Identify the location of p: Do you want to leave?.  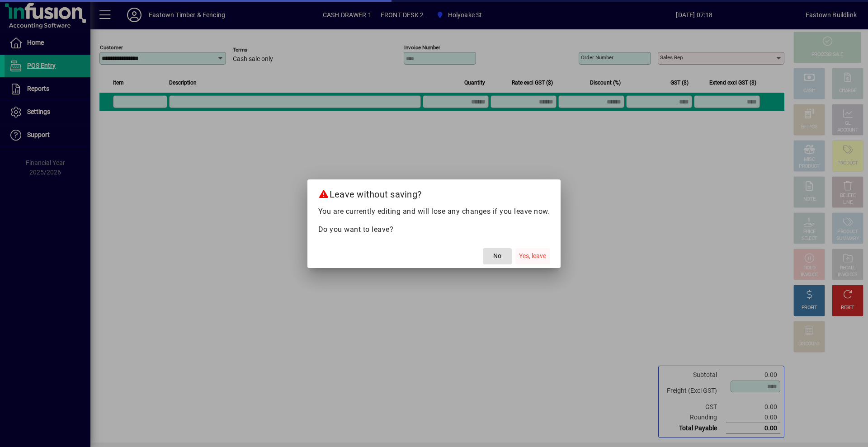
(434, 230).